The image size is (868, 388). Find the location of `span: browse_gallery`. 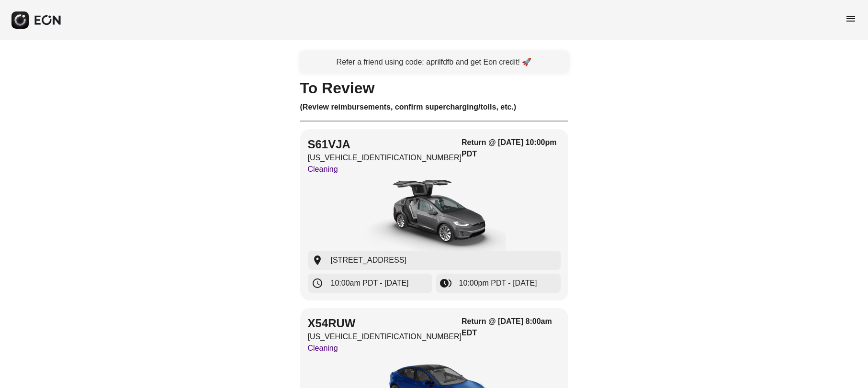

span: browse_gallery is located at coordinates (446, 283).